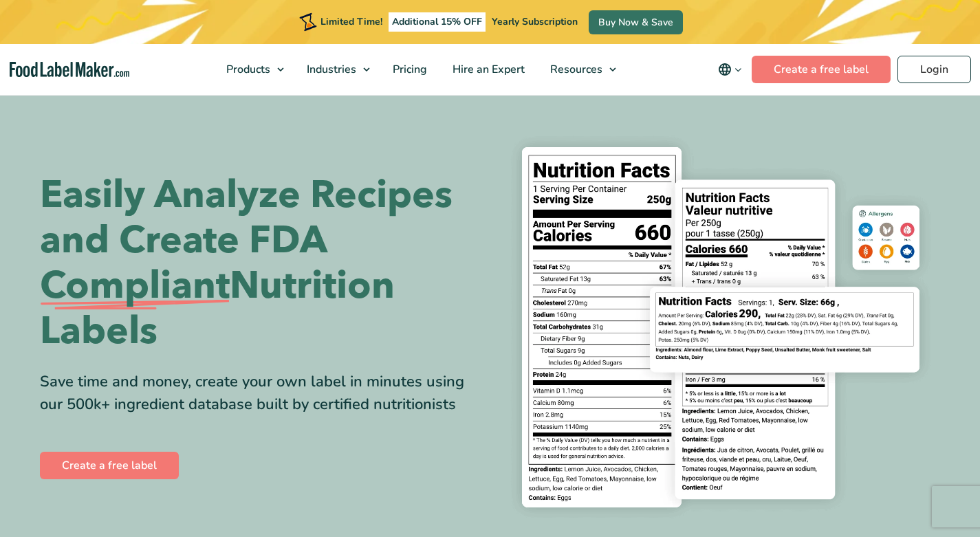 The width and height of the screenshot is (980, 537). I want to click on span: Compliant, so click(135, 286).